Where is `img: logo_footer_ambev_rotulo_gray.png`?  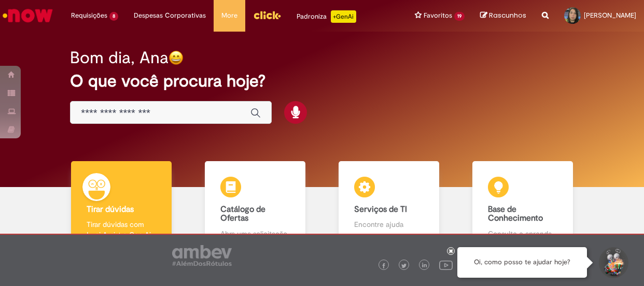
img: logo_footer_ambev_rotulo_gray.png is located at coordinates (202, 255).